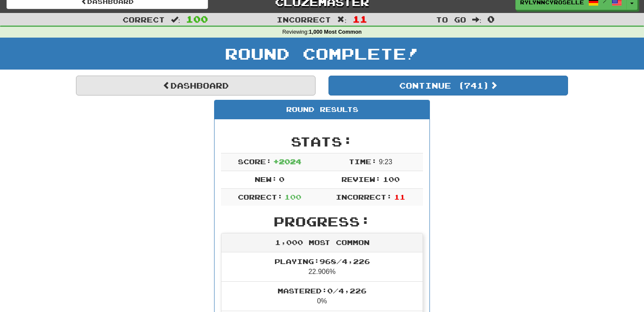  What do you see at coordinates (448, 85) in the screenshot?
I see `button: Continue (741)` at bounding box center [448, 85].